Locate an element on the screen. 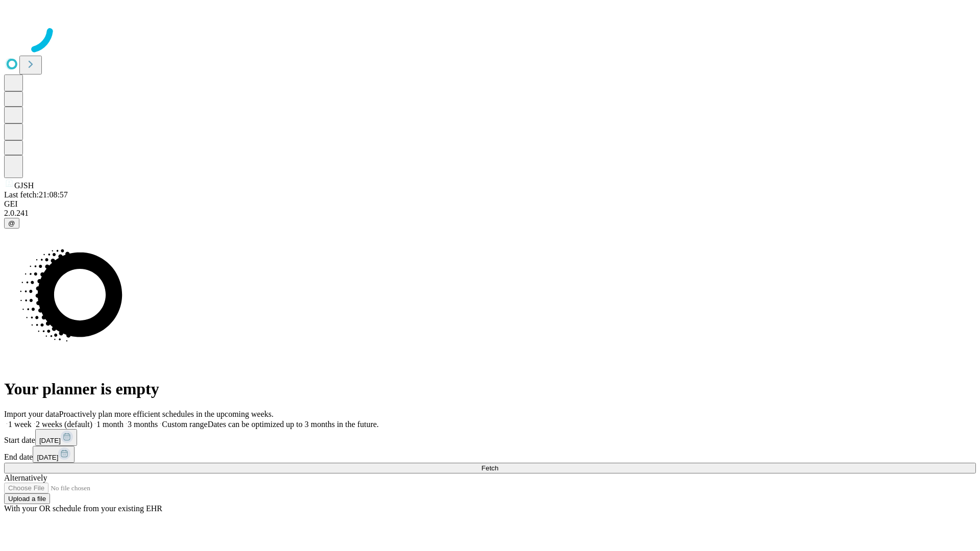  span: Alternatively is located at coordinates (26, 477).